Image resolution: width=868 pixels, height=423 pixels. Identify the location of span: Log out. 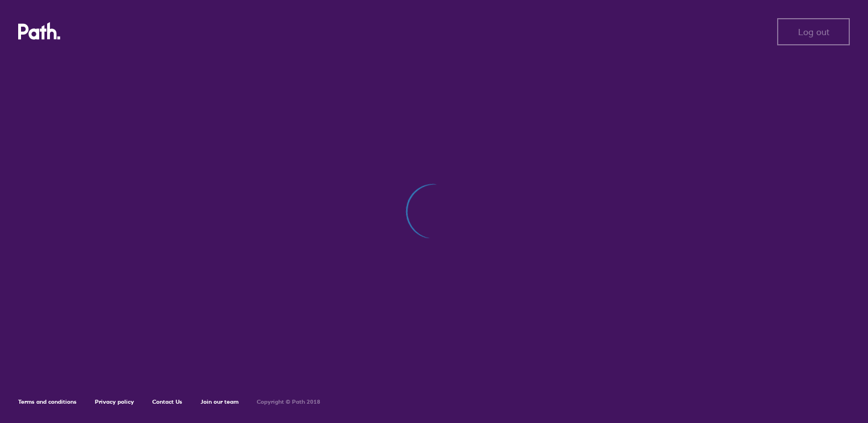
(813, 32).